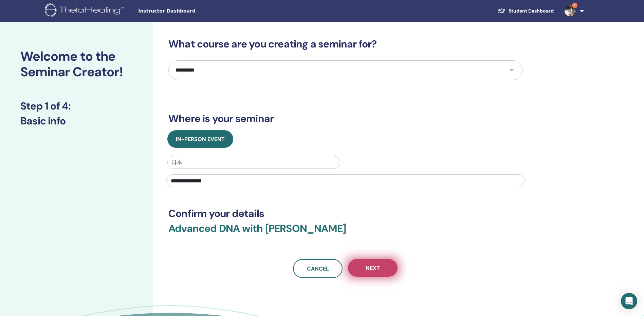 Image resolution: width=644 pixels, height=316 pixels. I want to click on img: default.jpg, so click(570, 11).